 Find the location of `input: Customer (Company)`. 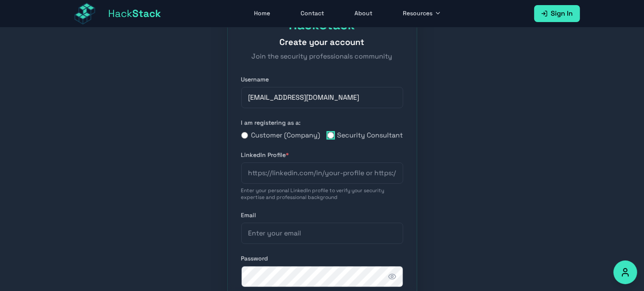

input: Customer (Company) is located at coordinates (245, 135).